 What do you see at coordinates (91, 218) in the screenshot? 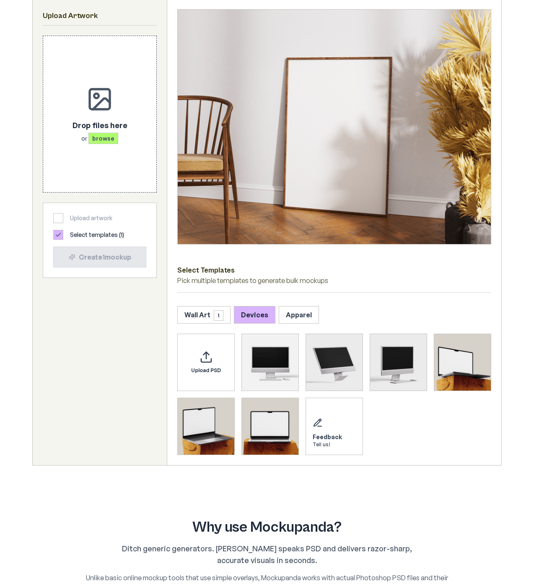
I see `span: Upload artwork` at bounding box center [91, 218].